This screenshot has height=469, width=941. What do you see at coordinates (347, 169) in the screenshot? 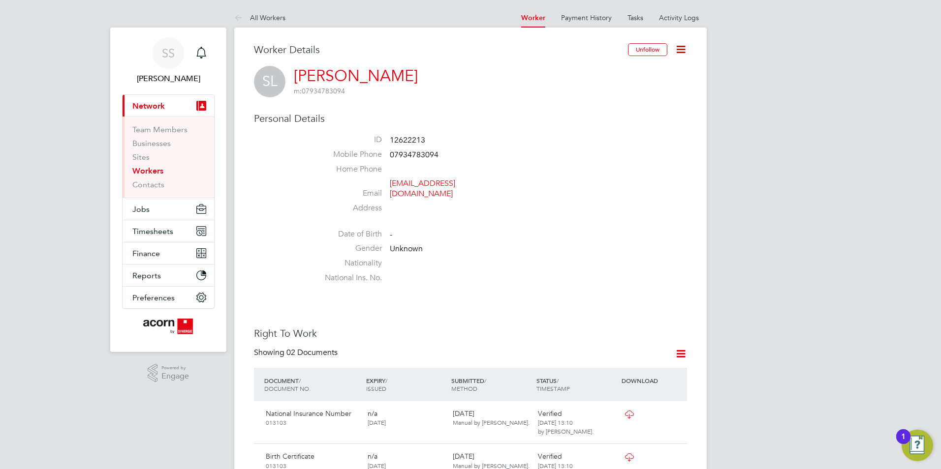
I see `label: Home Phone` at bounding box center [347, 169].